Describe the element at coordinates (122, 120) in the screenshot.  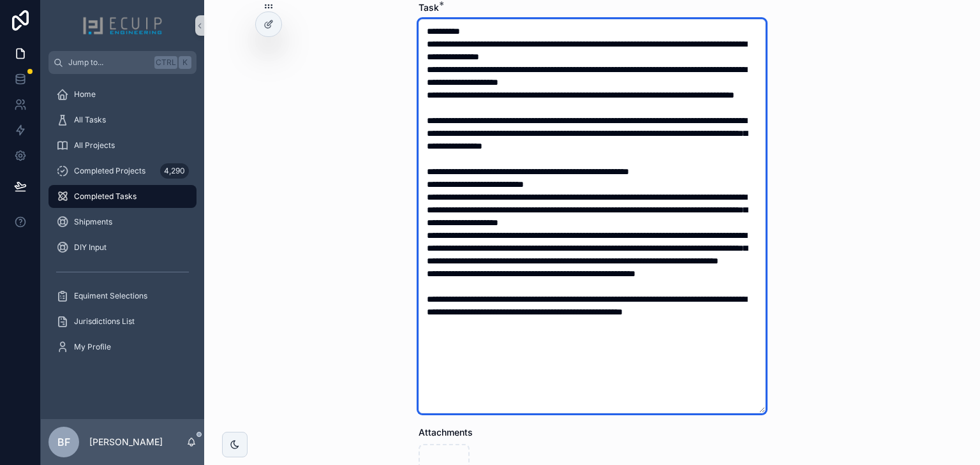
I see `a: All Tasks` at that location.